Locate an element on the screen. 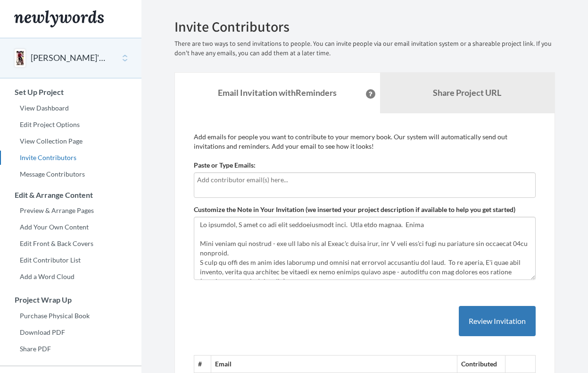 The height and width of the screenshot is (373, 588). img: Newlywords logo is located at coordinates (59, 19).